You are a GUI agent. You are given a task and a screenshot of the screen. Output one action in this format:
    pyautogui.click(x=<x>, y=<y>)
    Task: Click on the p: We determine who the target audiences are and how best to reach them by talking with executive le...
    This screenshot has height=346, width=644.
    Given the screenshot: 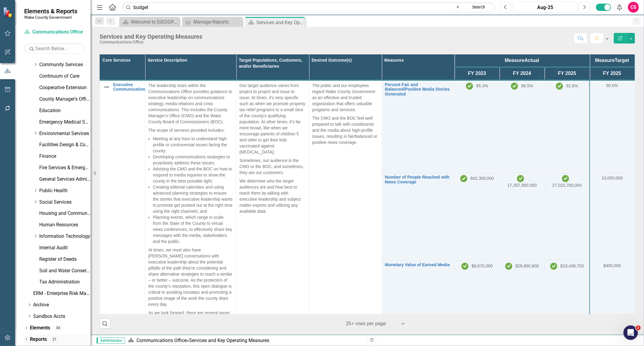 What is the action you would take?
    pyautogui.click(x=273, y=196)
    